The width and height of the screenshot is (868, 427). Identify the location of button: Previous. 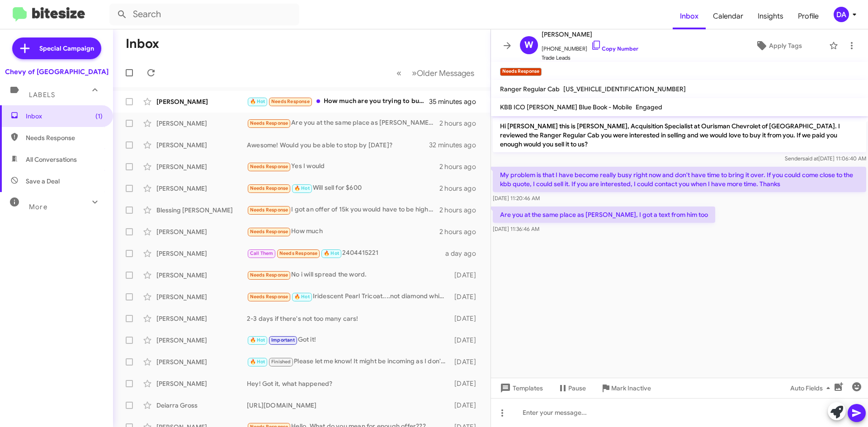
(399, 73).